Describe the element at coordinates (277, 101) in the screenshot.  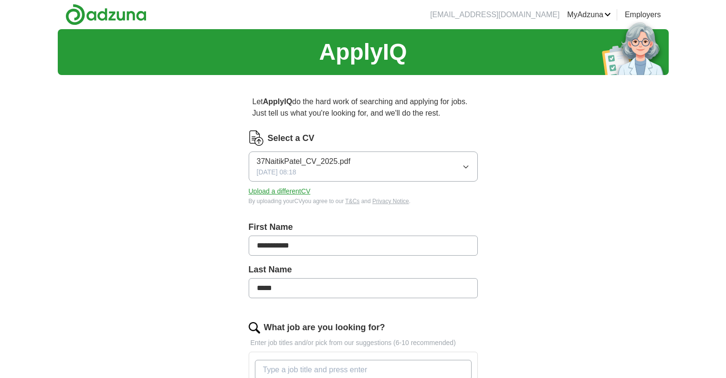
I see `strong: ApplyIQ` at that location.